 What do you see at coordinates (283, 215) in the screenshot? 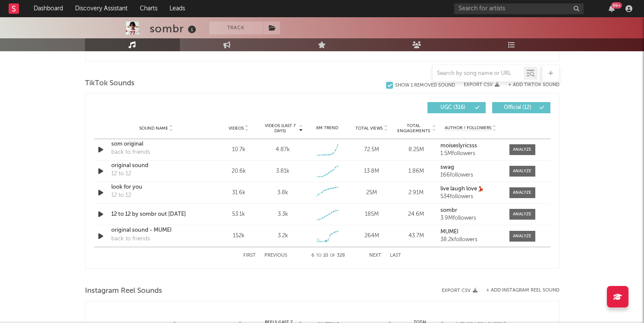
I see `div: 3.3k` at bounding box center [283, 215].